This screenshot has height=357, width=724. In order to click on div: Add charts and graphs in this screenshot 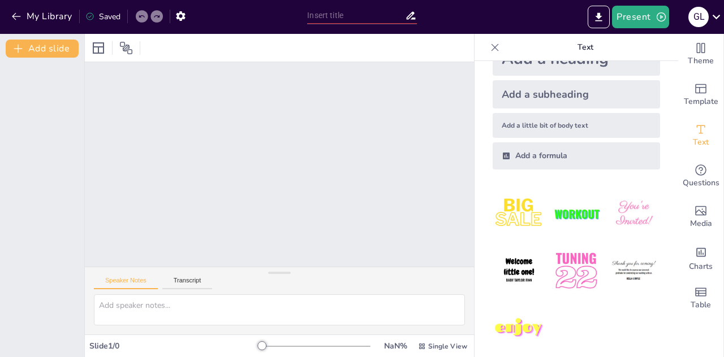, I will do `click(701, 258)`.